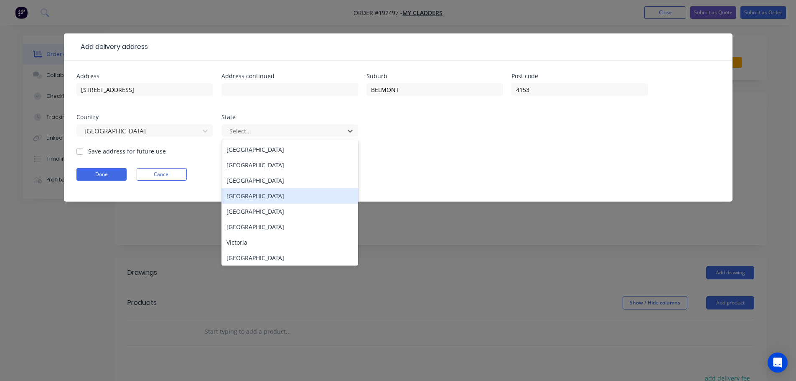 Image resolution: width=796 pixels, height=381 pixels. I want to click on div: Open Intercom Messenger, so click(777, 362).